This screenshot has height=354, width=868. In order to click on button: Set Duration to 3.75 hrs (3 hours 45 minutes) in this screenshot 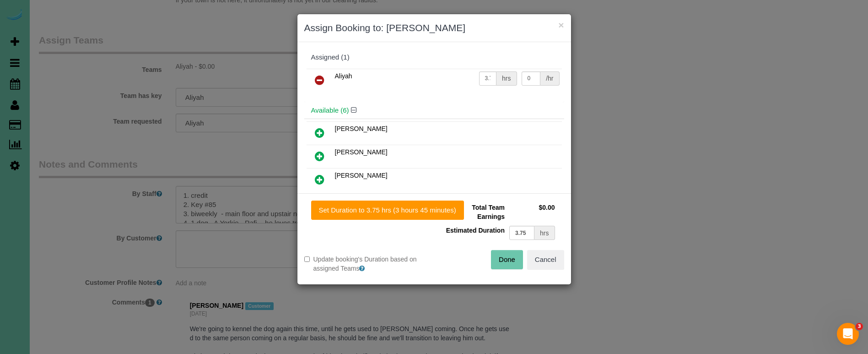, I will do `click(387, 210)`.